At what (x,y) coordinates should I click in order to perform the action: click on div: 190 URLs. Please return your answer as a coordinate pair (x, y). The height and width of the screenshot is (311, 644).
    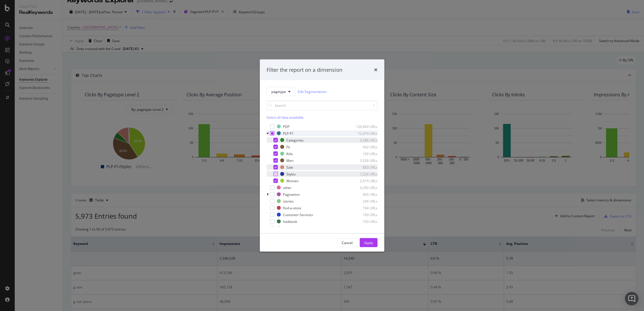
    Looking at the image, I should click on (364, 153).